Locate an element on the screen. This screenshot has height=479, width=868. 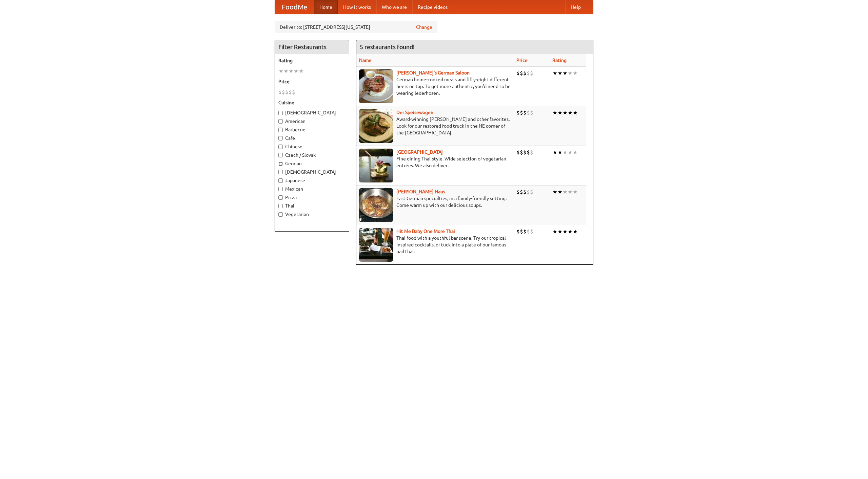
label: Chinese is located at coordinates (312, 147).